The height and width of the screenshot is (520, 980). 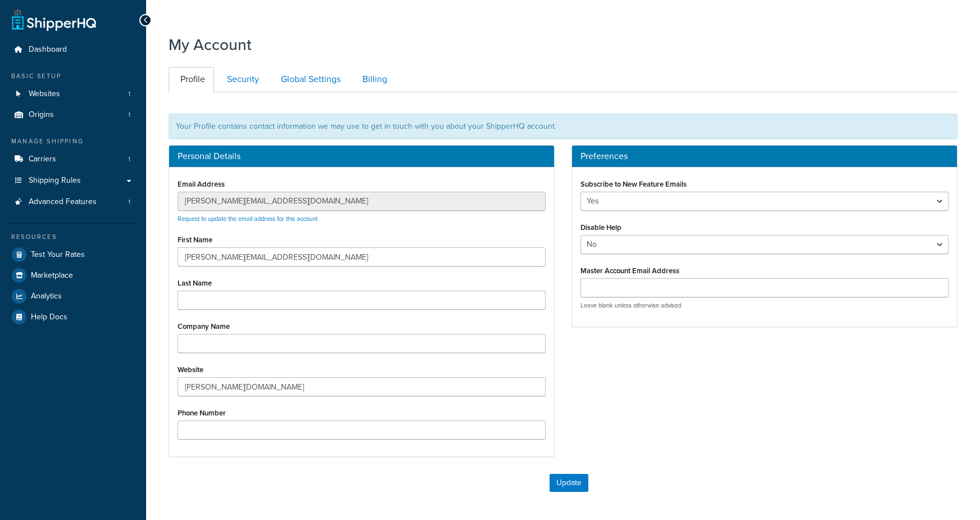 What do you see at coordinates (73, 50) in the screenshot?
I see `li: Dashboard` at bounding box center [73, 50].